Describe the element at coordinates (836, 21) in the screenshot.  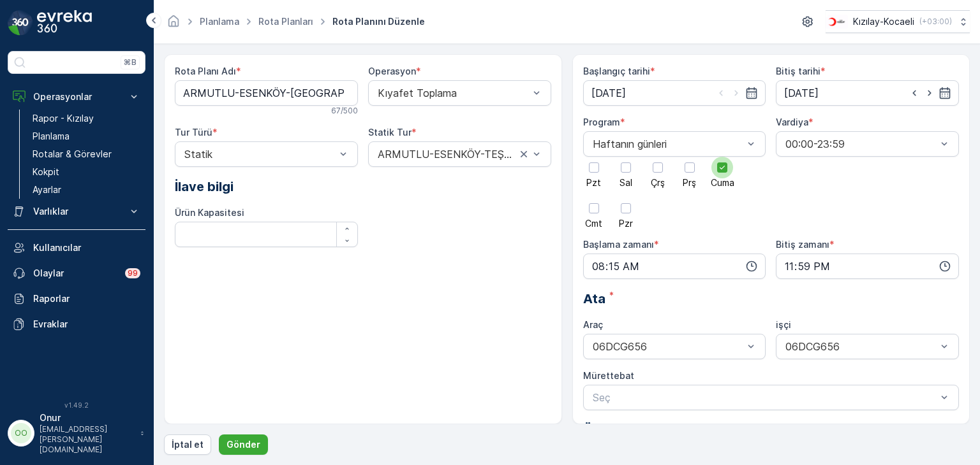
I see `img: k%C4%B1z%C4%B1lay_0jL9uU1.png` at that location.